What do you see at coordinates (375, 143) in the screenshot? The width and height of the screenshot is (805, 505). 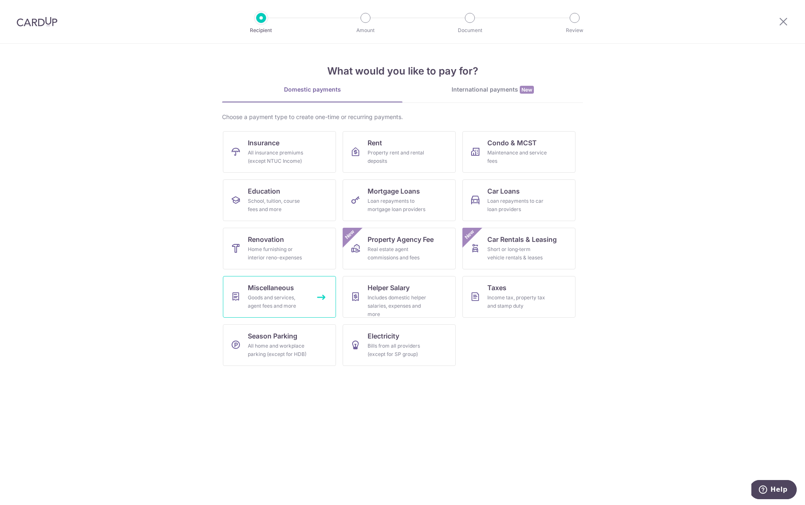 I see `span: Rent` at bounding box center [375, 143].